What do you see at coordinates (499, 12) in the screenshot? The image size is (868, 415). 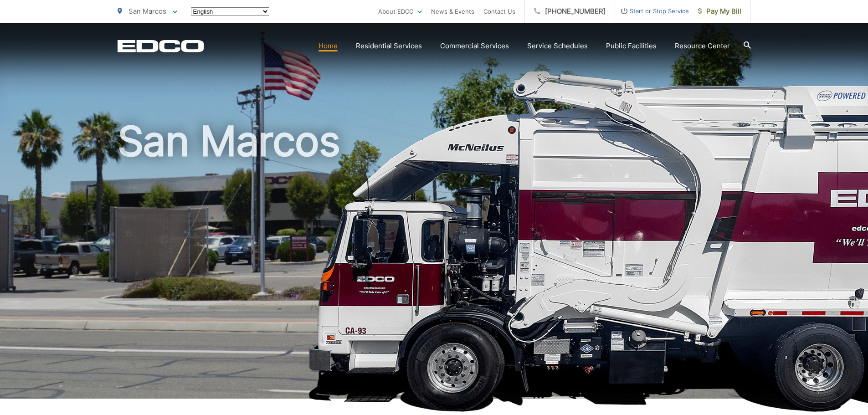 I see `a: Contact Us` at bounding box center [499, 12].